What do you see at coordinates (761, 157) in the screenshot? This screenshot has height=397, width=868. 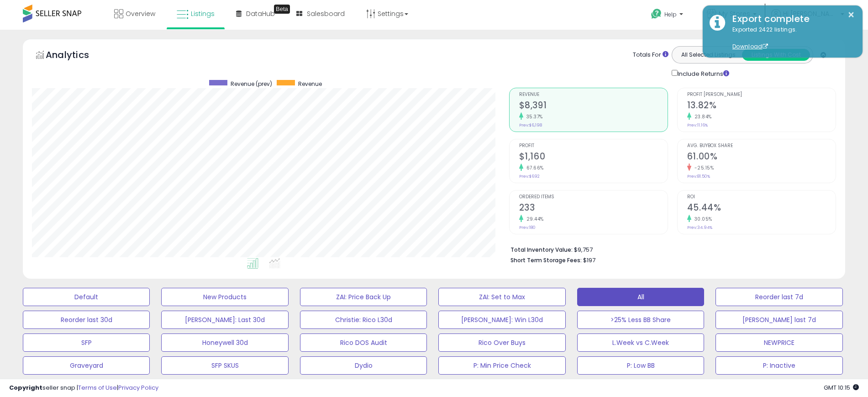 I see `h2: 61.00%` at bounding box center [761, 157].